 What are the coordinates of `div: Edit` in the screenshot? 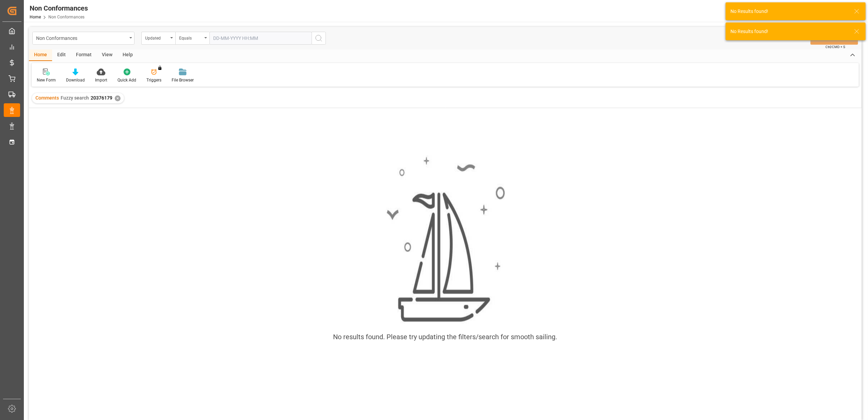 It's located at (61, 55).